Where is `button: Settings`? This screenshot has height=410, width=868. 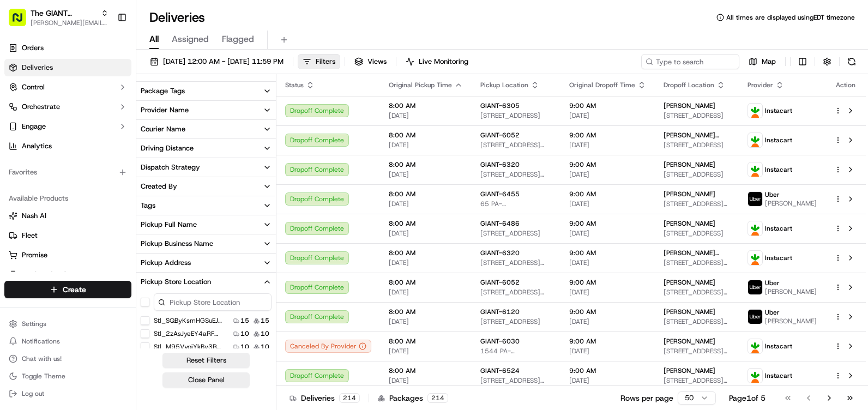
button: Settings is located at coordinates (68, 323).